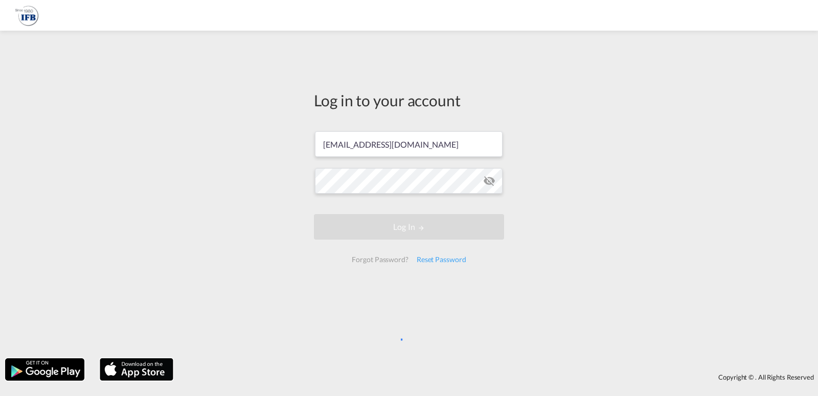  Describe the element at coordinates (408, 144) in the screenshot. I see `input: Enter email/phone number` at that location.